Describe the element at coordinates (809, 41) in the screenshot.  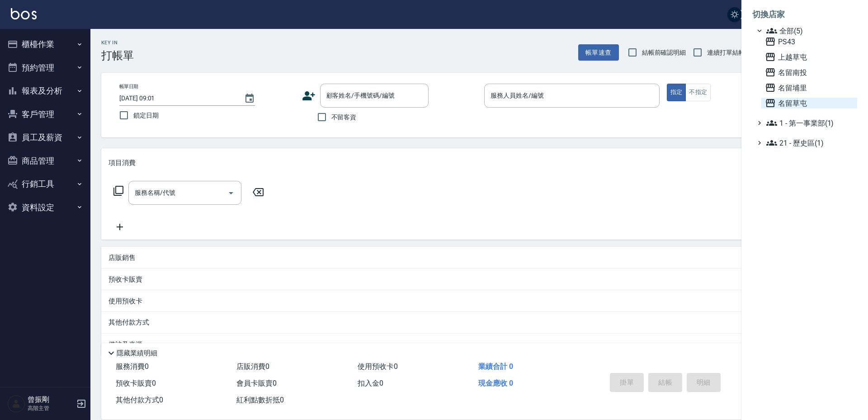
I see `span: PS43` at that location.